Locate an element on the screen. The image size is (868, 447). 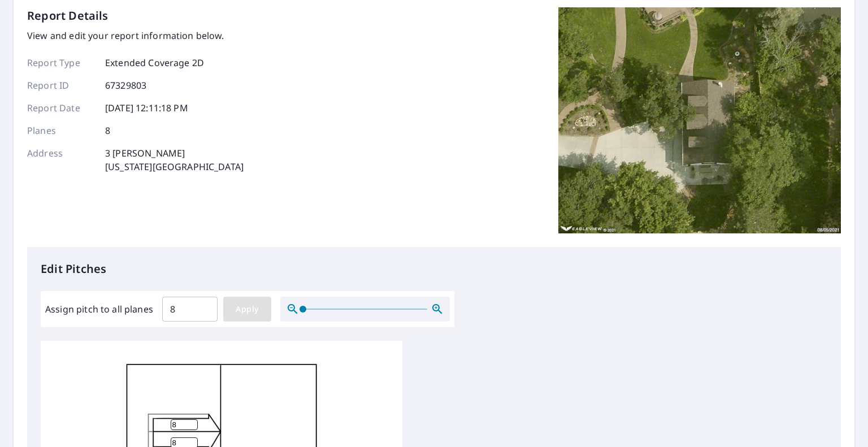
input: 00.0 is located at coordinates (190, 309).